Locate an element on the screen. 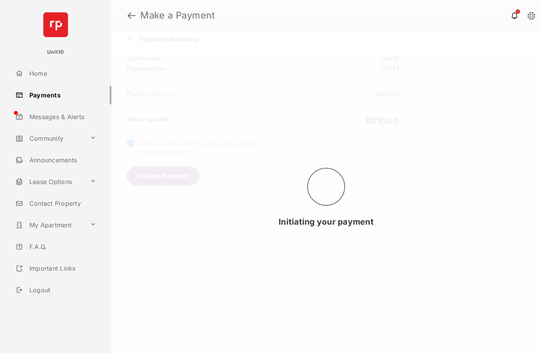 The width and height of the screenshot is (541, 353). p: Unit10 is located at coordinates (56, 52).